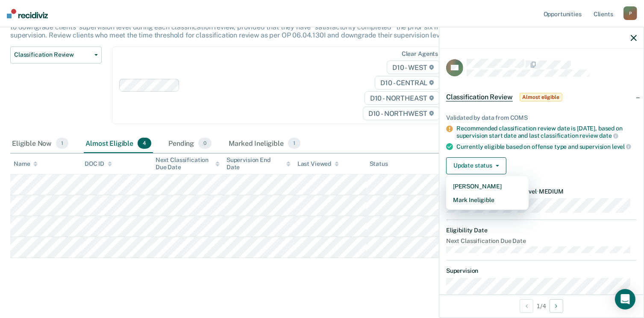  I want to click on div: Pending, so click(190, 144).